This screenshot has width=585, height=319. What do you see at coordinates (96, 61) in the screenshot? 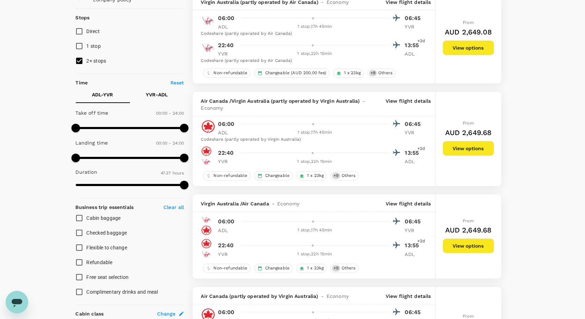
I see `span: 2+ stops` at bounding box center [96, 61].